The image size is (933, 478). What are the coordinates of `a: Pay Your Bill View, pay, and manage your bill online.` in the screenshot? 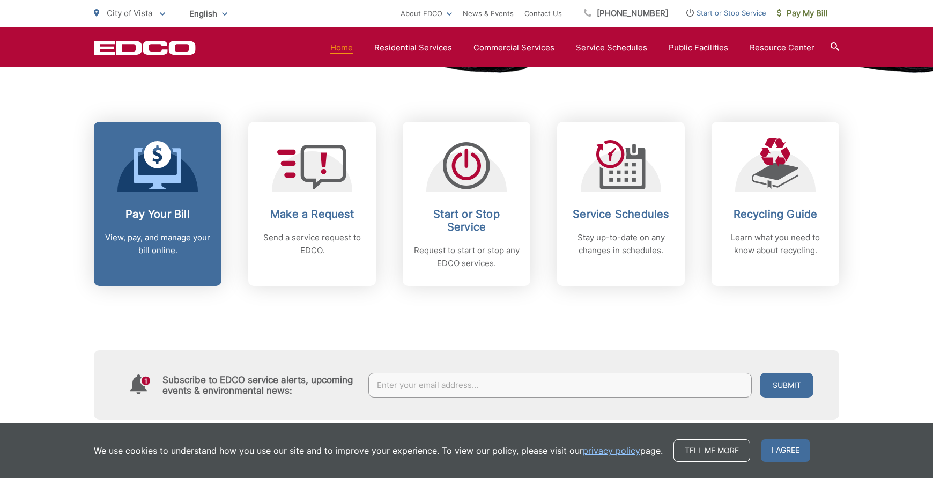 It's located at (158, 204).